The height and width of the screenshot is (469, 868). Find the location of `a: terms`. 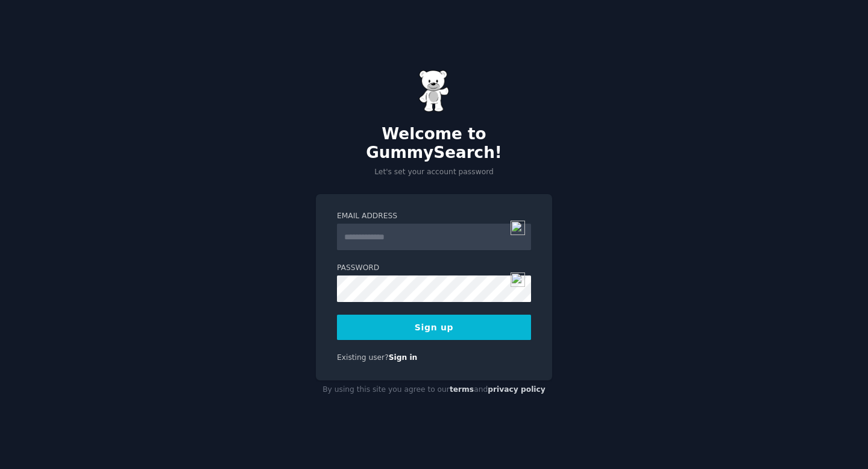

a: terms is located at coordinates (462, 389).